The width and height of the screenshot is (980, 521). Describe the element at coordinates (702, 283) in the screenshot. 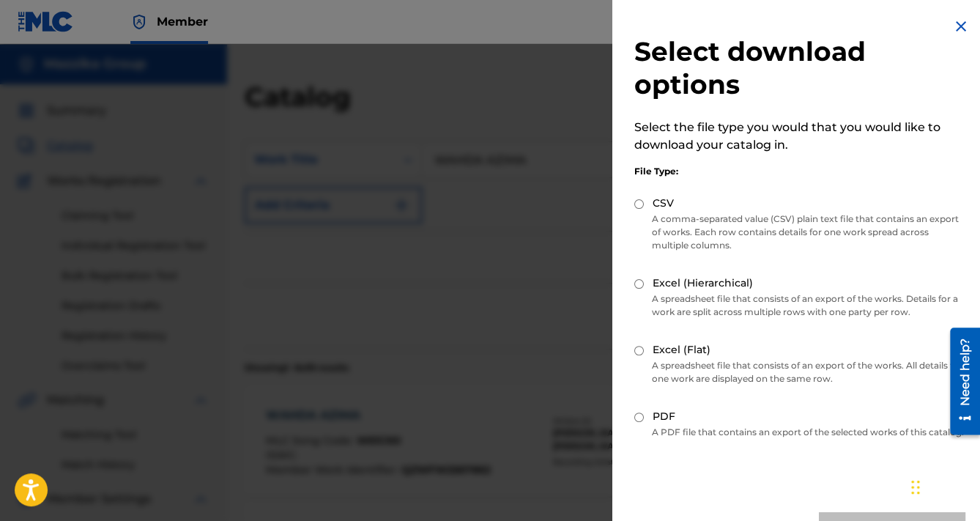

I see `label: Excel (Hierarchical)` at that location.